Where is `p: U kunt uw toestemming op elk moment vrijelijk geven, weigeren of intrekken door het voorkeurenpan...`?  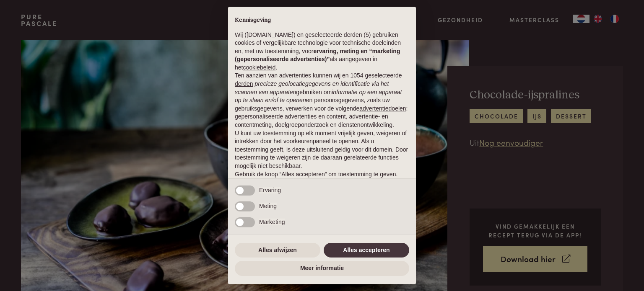 p: U kunt uw toestemming op elk moment vrijelijk geven, weigeren of intrekken door het voorkeurenpan... is located at coordinates (322, 150).